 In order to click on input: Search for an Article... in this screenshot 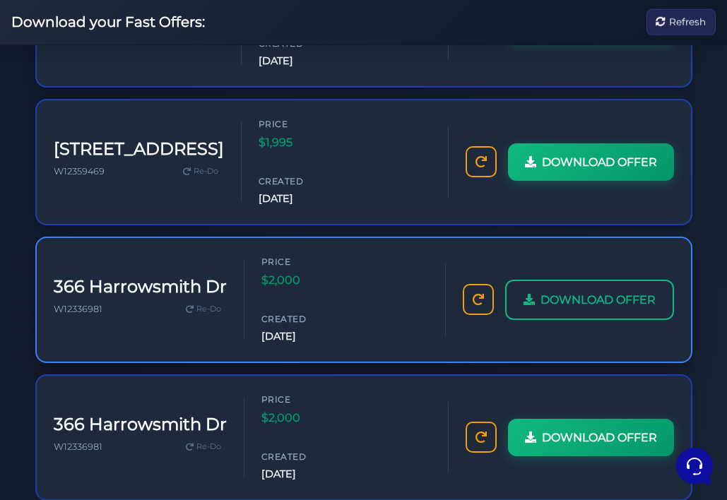, I will do `click(131, 238)`.